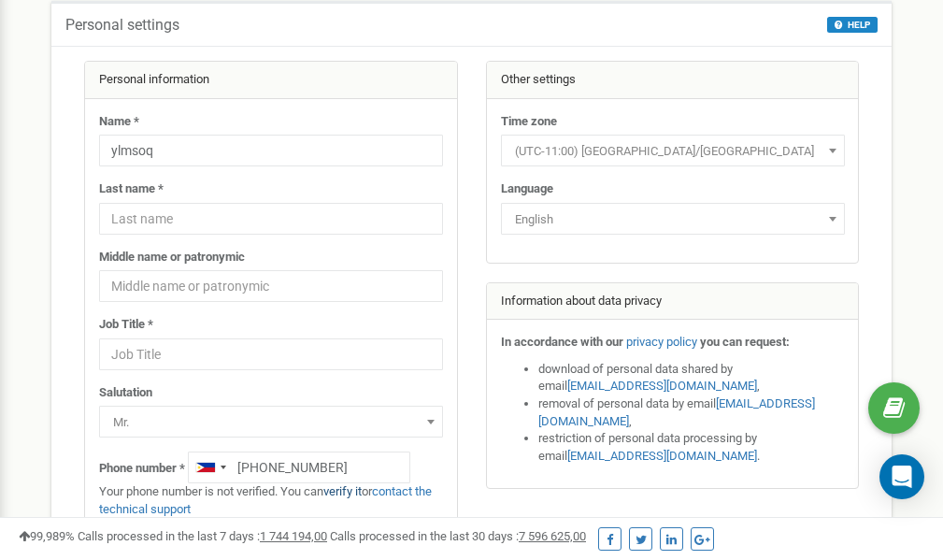 This screenshot has width=943, height=560. What do you see at coordinates (271, 80) in the screenshot?
I see `div: Personal information` at bounding box center [271, 80].